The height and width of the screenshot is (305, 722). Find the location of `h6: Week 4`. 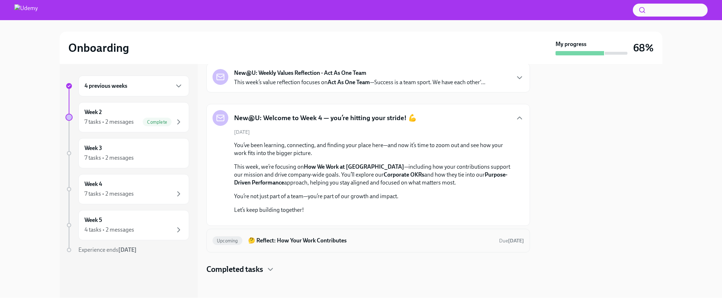

h6: Week 4 is located at coordinates (93, 184).